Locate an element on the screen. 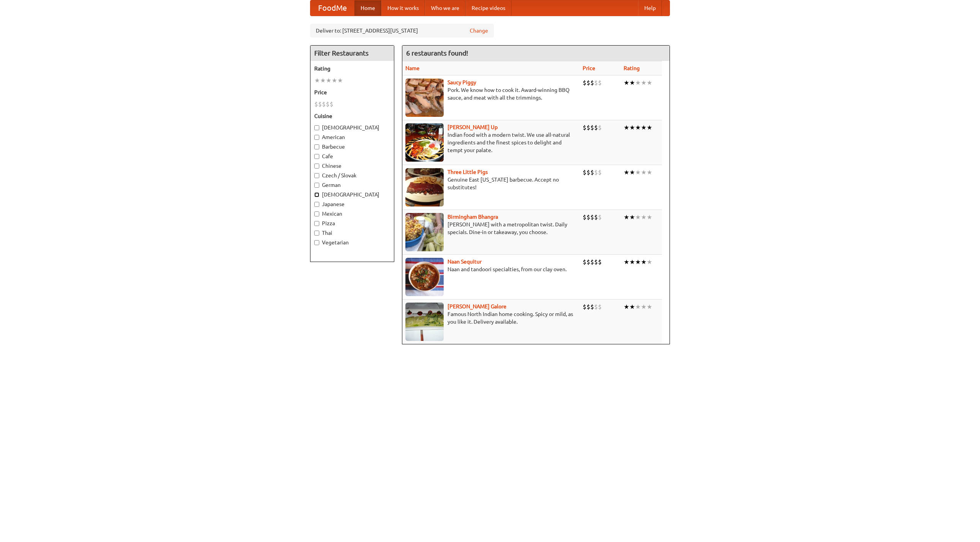  input: Japanese is located at coordinates (316, 205).